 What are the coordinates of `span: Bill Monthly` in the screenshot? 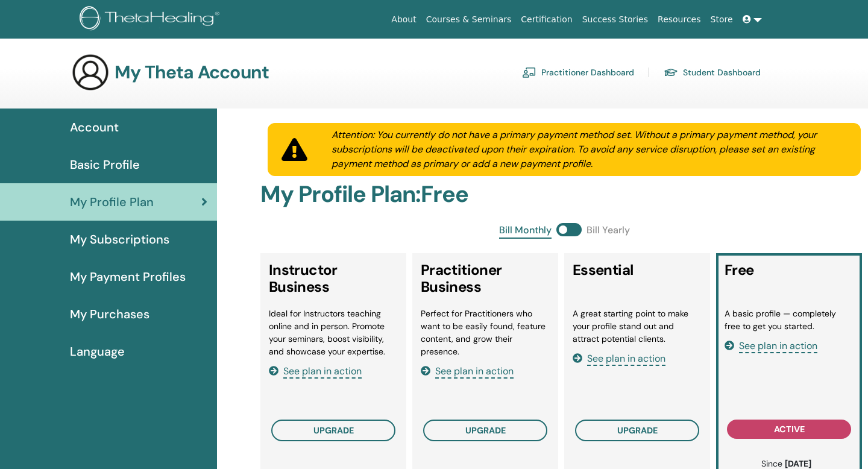 It's located at (525, 231).